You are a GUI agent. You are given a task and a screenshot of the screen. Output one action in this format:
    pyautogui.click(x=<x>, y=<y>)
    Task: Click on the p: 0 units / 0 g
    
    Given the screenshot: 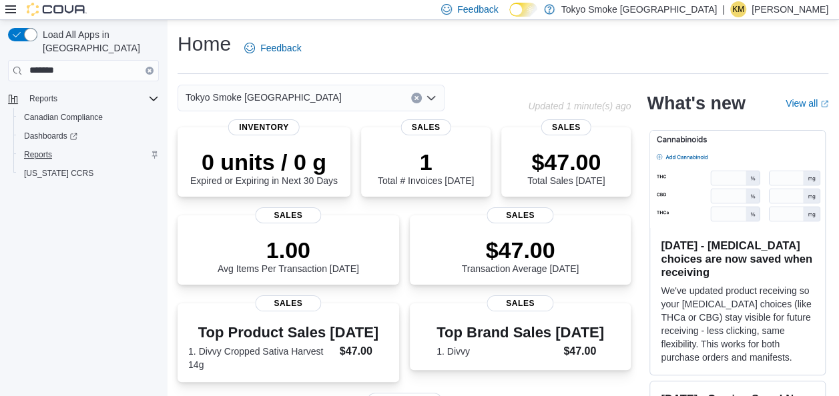 What is the action you would take?
    pyautogui.click(x=264, y=162)
    